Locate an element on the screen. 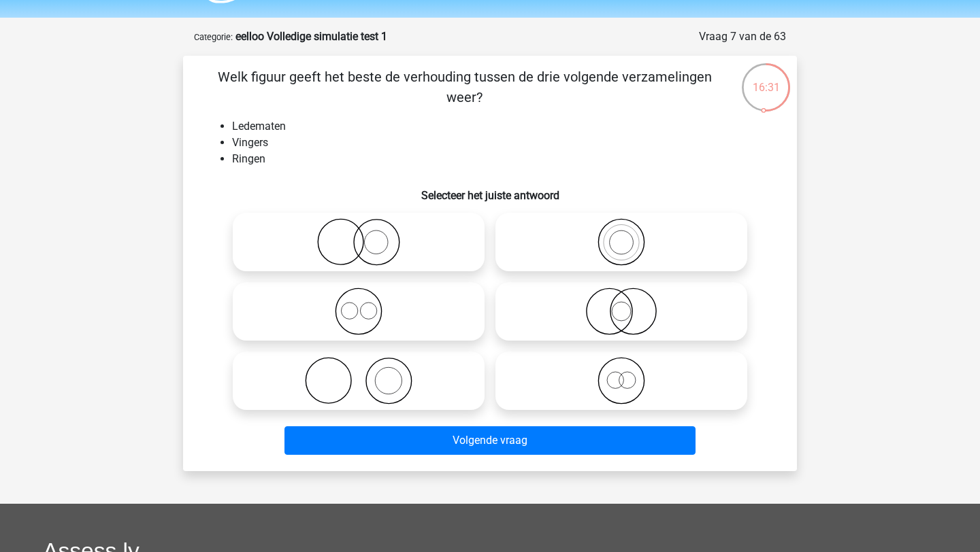 The width and height of the screenshot is (980, 552). h6: Selecteer het juiste antwoord is located at coordinates (490, 190).